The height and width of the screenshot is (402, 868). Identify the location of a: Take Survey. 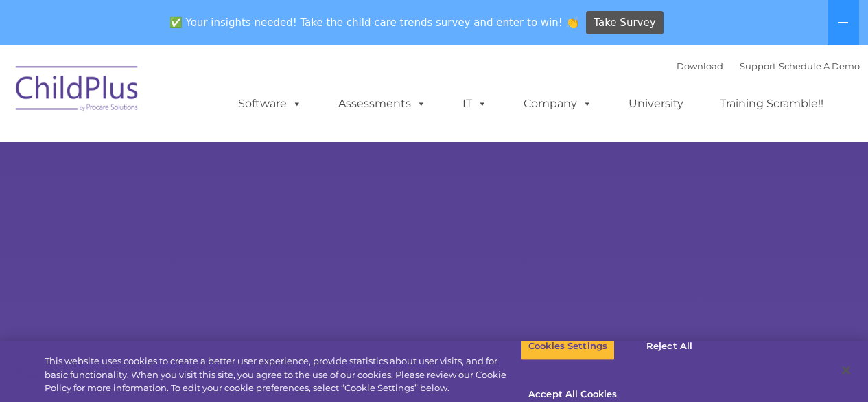
(624, 23).